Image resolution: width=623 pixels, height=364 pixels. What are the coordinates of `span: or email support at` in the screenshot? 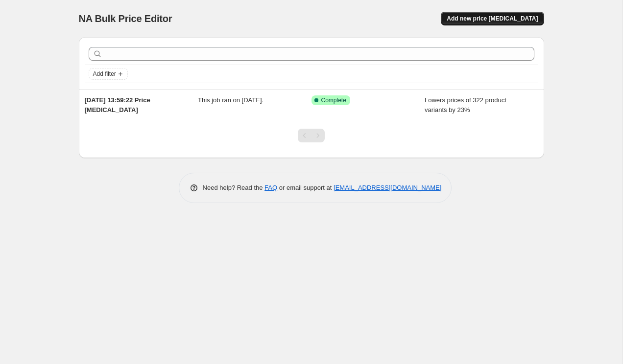 It's located at (306, 187).